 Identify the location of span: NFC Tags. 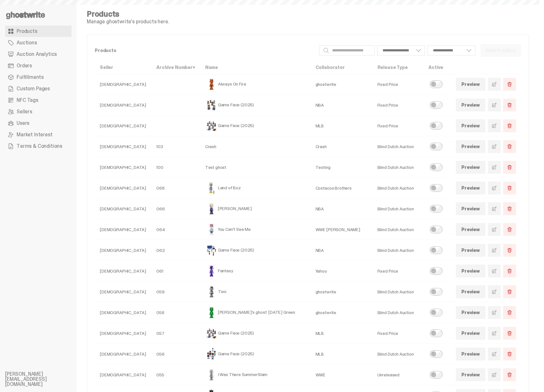
(27, 100).